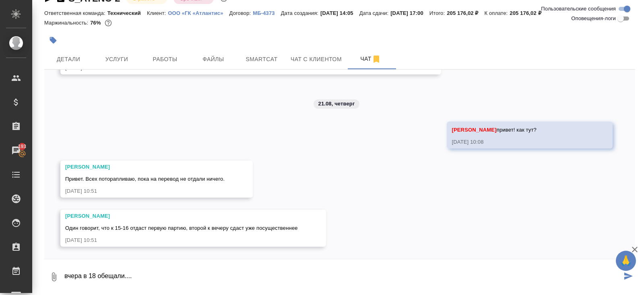  I want to click on p: Дата создания:, so click(301, 13).